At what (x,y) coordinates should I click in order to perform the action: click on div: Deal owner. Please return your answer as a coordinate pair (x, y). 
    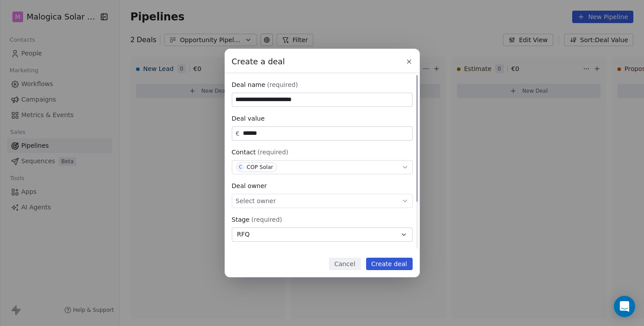
    Looking at the image, I should click on (322, 186).